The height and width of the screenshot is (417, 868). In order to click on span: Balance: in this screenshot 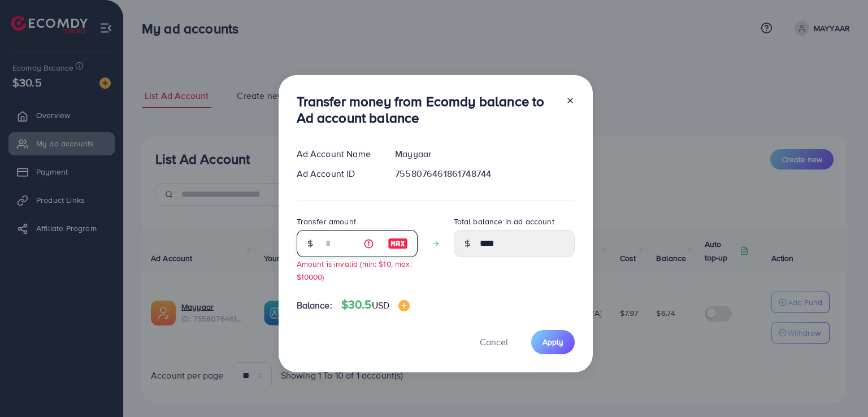, I will do `click(314, 305)`.